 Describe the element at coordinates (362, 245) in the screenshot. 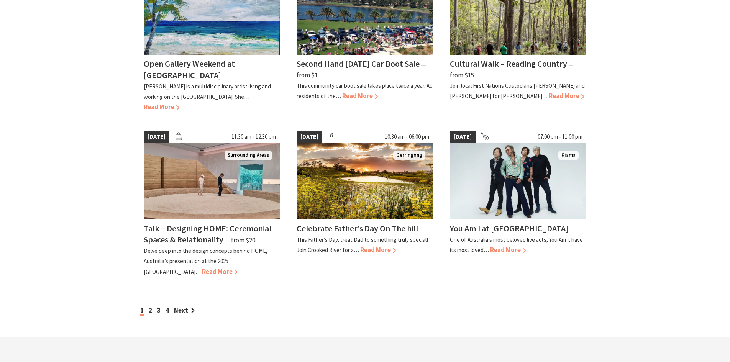

I see `p: This Father’s Day, treat Dad to something truly special! Join Crooked River for a…` at that location.